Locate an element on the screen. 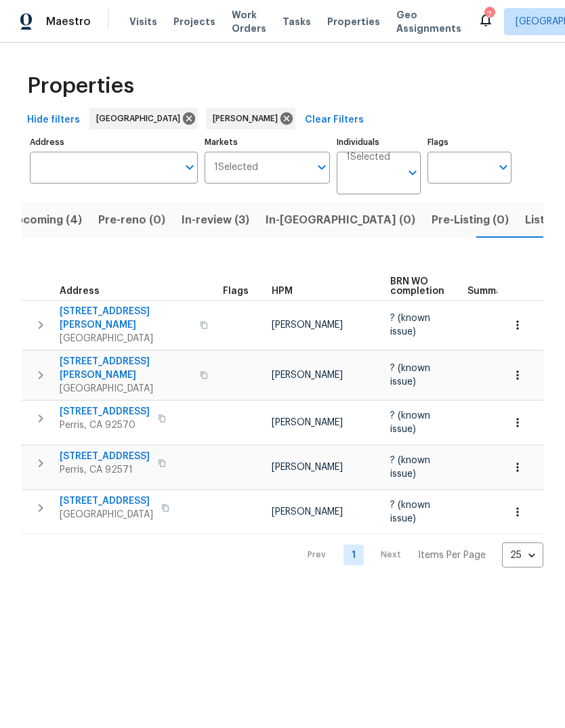  span: Hide filters is located at coordinates (53, 120).